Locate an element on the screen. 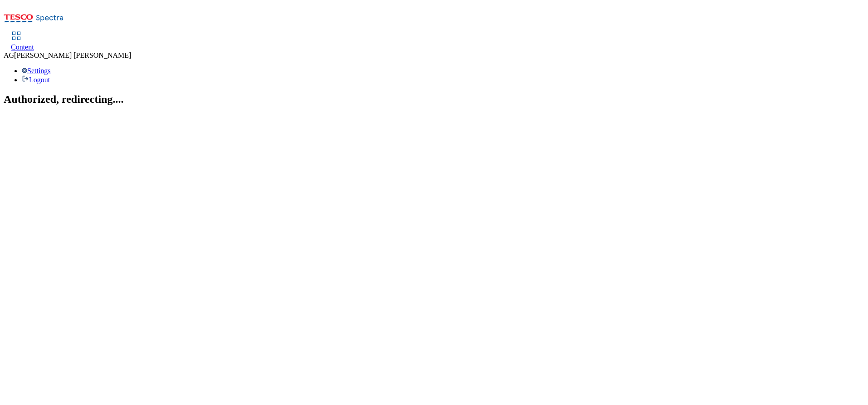 The image size is (868, 405). a: Settings is located at coordinates (36, 71).